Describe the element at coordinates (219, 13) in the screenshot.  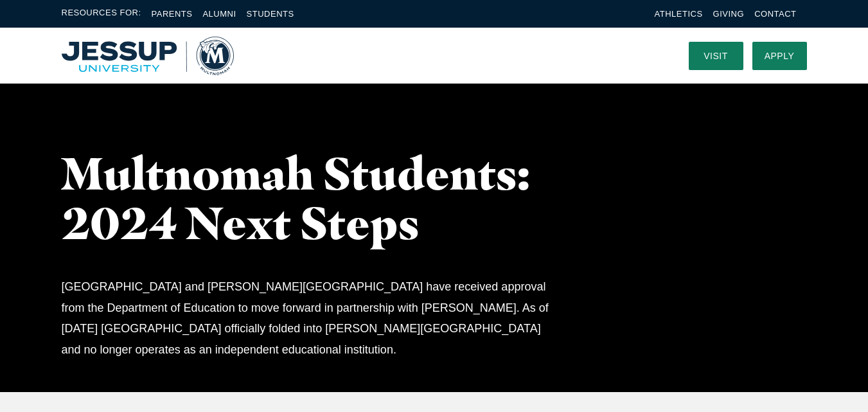
I see `a: Alumni` at that location.